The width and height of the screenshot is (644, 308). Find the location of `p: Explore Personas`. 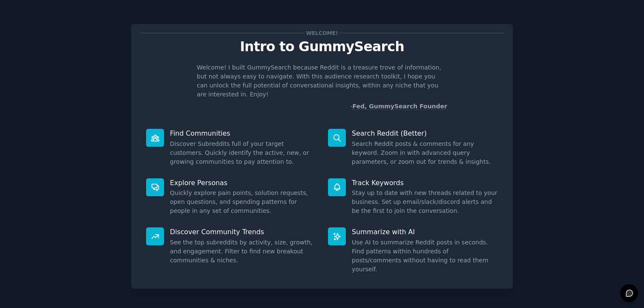

p: Explore Personas is located at coordinates (243, 183).